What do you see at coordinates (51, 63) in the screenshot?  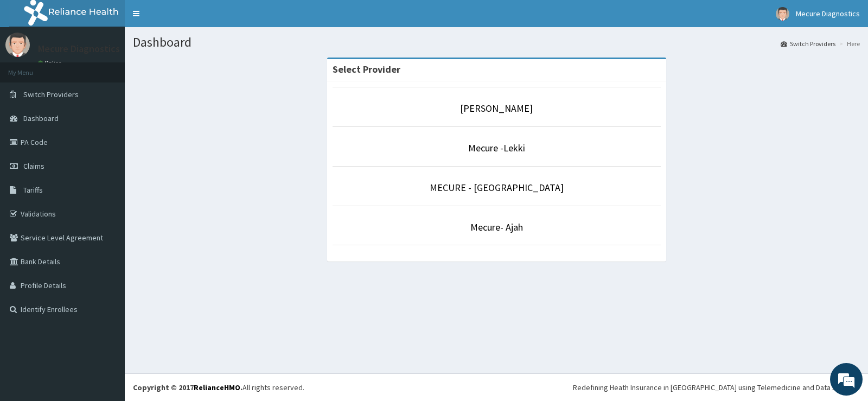 I see `a: Online` at bounding box center [51, 63].